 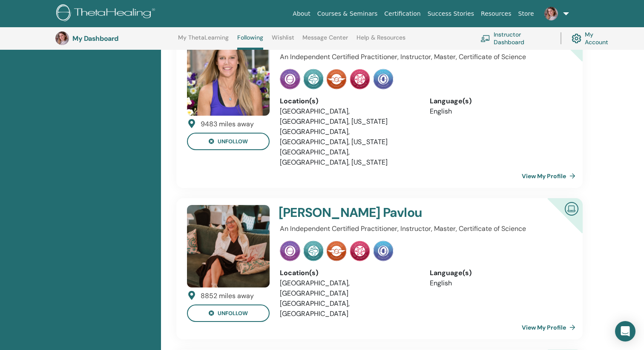 What do you see at coordinates (301, 14) in the screenshot?
I see `a: About` at bounding box center [301, 14].